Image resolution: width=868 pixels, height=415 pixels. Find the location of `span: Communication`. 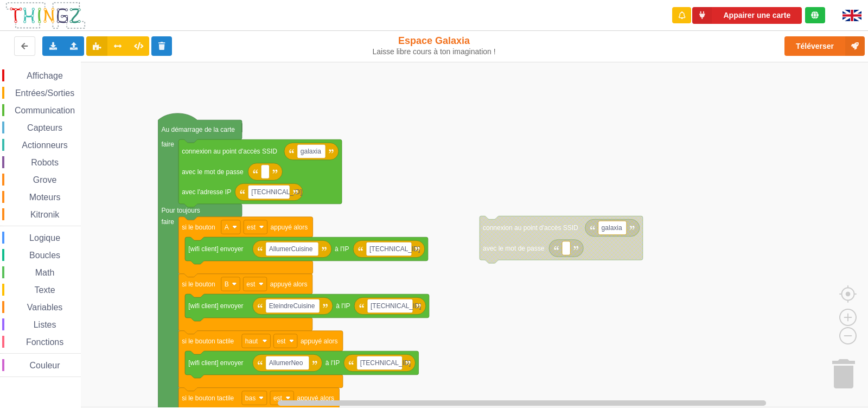

span: Communication is located at coordinates (45, 110).